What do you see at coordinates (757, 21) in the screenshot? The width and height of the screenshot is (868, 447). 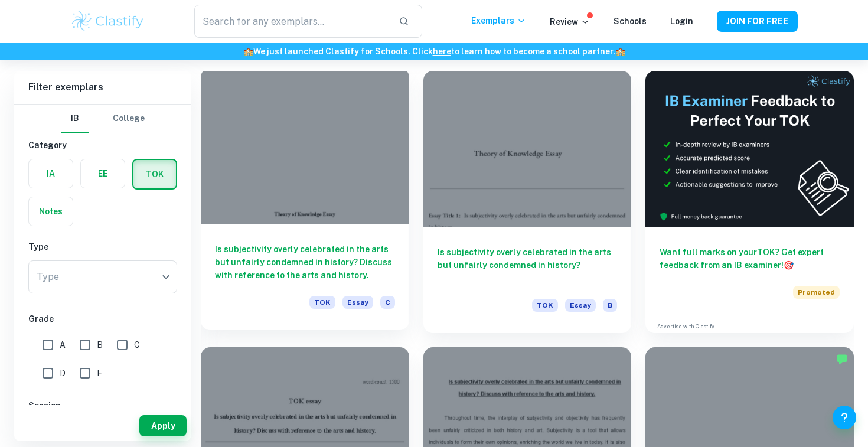 I see `a: JOIN FOR FREE` at bounding box center [757, 21].